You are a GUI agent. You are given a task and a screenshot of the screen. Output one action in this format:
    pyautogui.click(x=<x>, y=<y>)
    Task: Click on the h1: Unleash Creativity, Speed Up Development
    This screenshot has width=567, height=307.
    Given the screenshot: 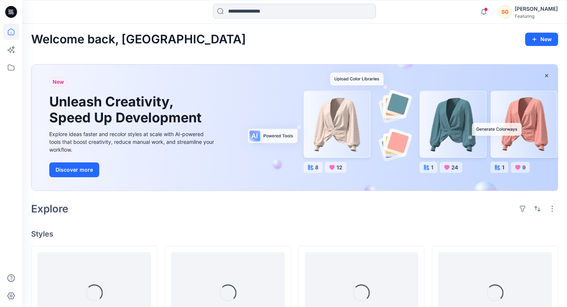 What is the action you would take?
    pyautogui.click(x=127, y=110)
    